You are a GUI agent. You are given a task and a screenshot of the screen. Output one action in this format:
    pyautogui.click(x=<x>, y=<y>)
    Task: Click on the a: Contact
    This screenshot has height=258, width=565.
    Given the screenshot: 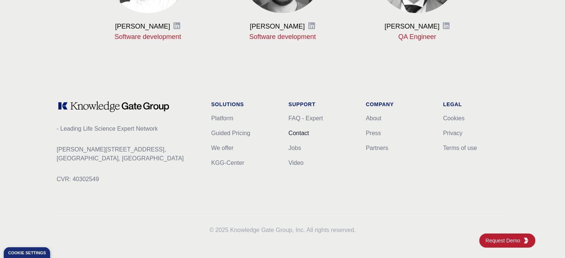 What is the action you would take?
    pyautogui.click(x=299, y=133)
    